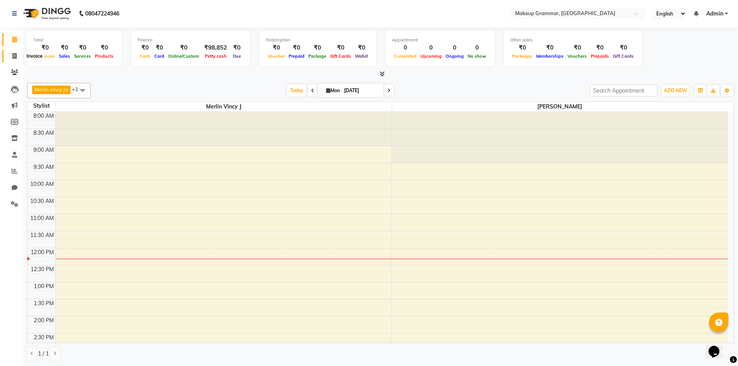 The width and height of the screenshot is (738, 366). Describe the element at coordinates (184, 56) in the screenshot. I see `span: Online/Custom` at that location.